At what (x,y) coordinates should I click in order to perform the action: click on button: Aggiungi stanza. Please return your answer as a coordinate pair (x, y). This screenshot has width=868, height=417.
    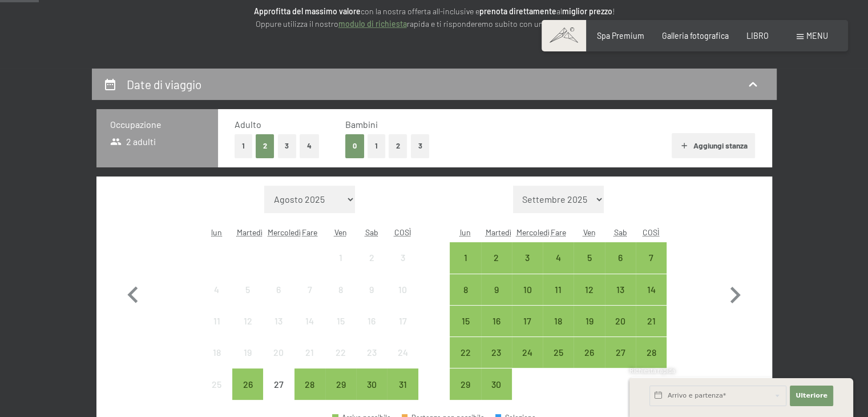
    Looking at the image, I should click on (713, 146).